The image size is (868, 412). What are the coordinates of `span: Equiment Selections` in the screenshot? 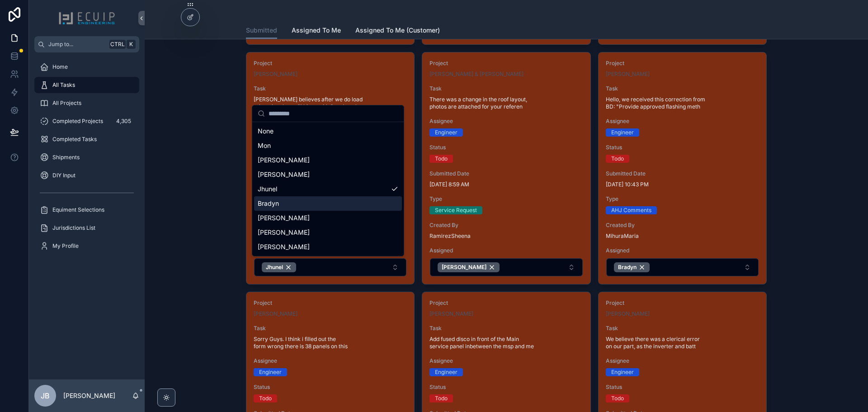 It's located at (79, 210).